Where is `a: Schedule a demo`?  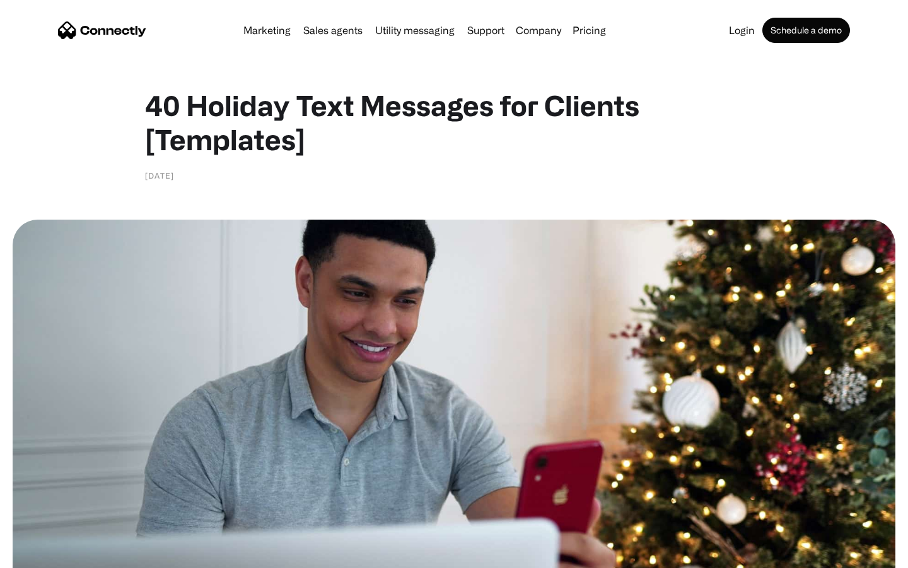 a: Schedule a demo is located at coordinates (806, 30).